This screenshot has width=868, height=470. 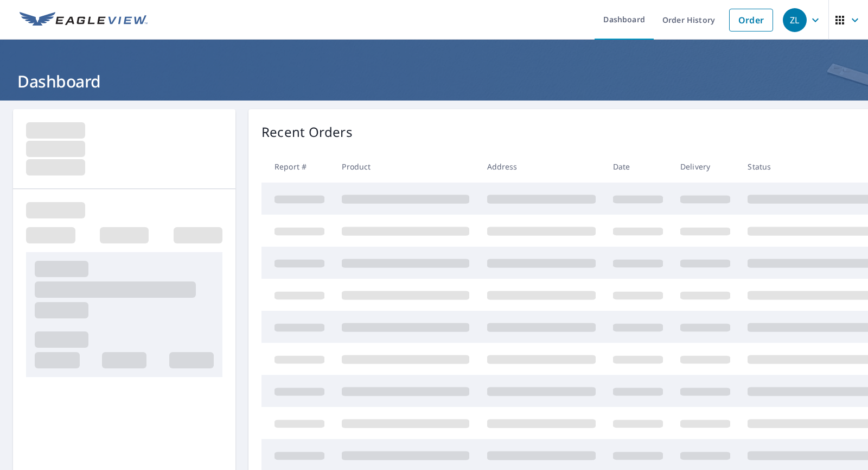 What do you see at coordinates (751, 20) in the screenshot?
I see `a: Order` at bounding box center [751, 20].